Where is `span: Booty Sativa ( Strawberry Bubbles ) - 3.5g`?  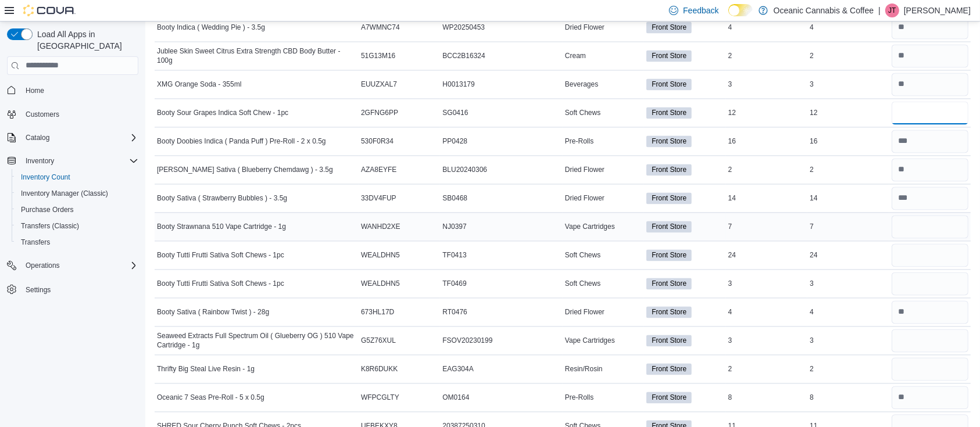 span: Booty Sativa ( Strawberry Bubbles ) - 3.5g is located at coordinates (222, 198).